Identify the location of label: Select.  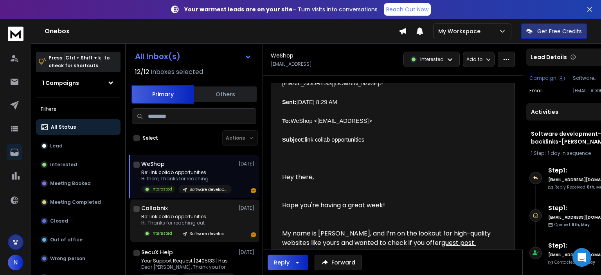
(150, 138).